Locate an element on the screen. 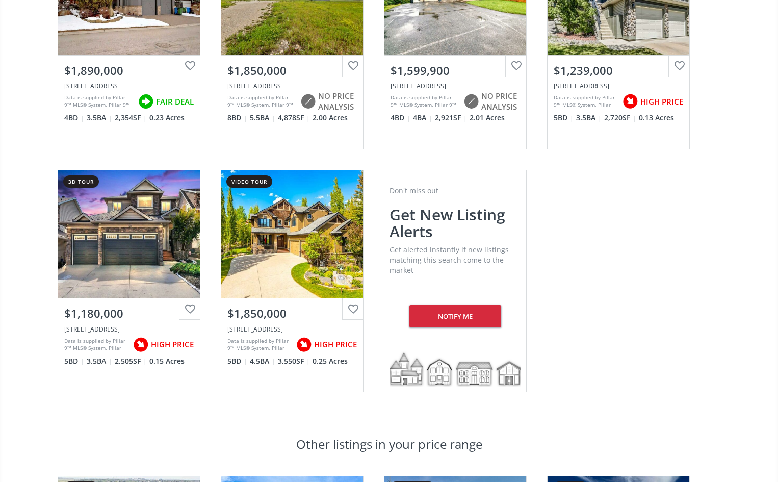 This screenshot has height=482, width=778. div: $1,890,000 is located at coordinates (129, 70).